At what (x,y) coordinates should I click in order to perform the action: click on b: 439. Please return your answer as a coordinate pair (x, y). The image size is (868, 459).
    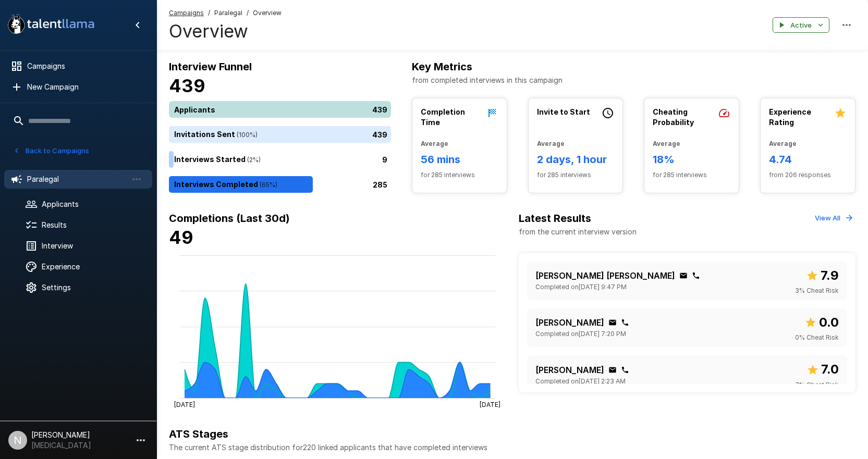
    Looking at the image, I should click on (187, 86).